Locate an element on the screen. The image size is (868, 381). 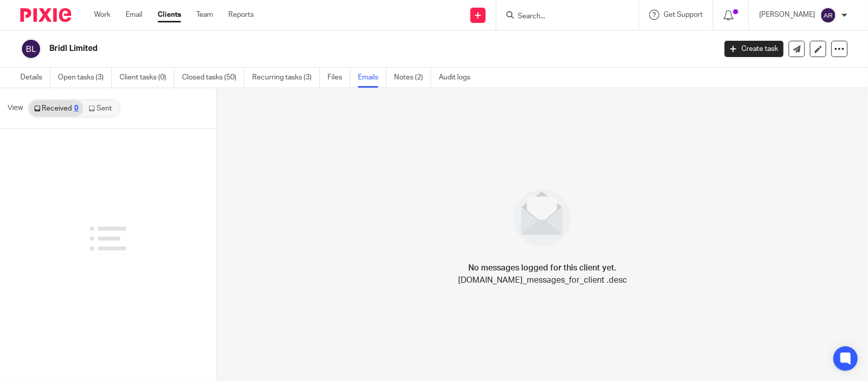
a: Create task is located at coordinates (754, 49).